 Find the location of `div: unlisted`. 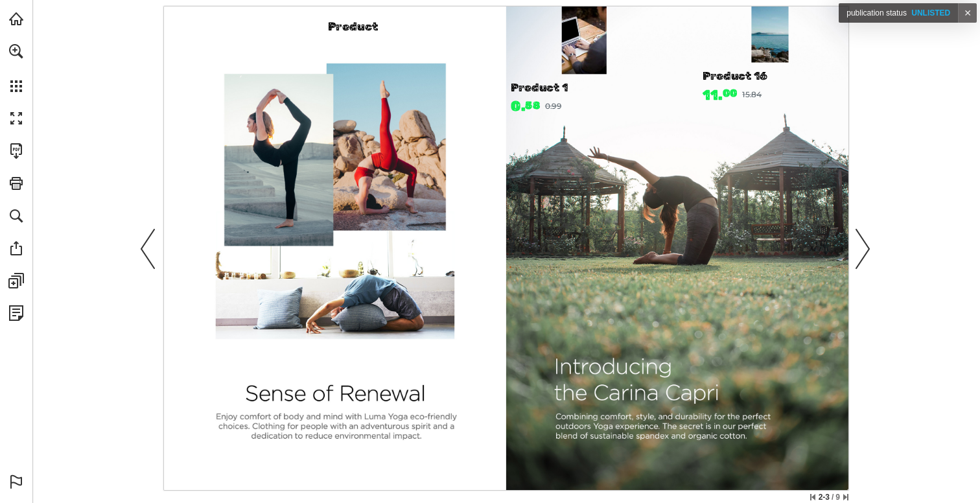

div: unlisted is located at coordinates (899, 13).